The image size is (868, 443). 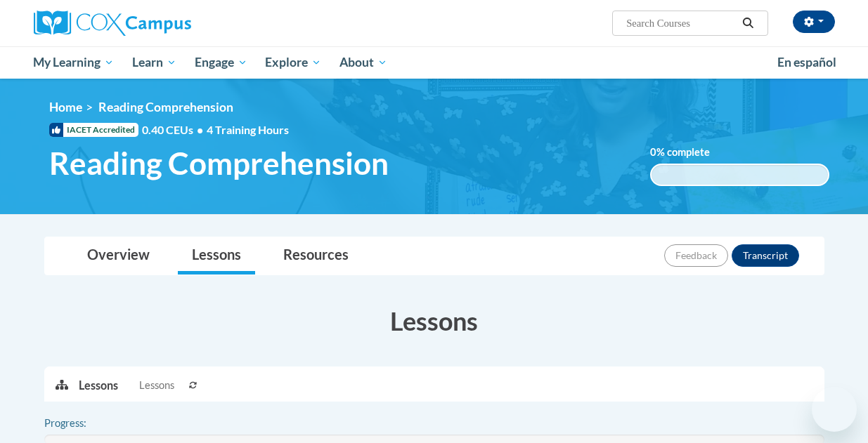 I want to click on button: Search, so click(x=748, y=23).